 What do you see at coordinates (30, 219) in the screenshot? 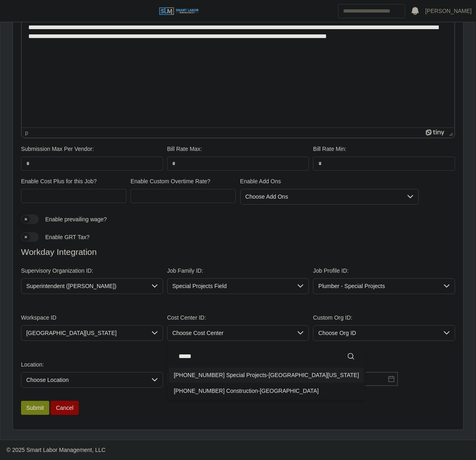
I see `button: Enable prevailing wage?` at bounding box center [30, 219].